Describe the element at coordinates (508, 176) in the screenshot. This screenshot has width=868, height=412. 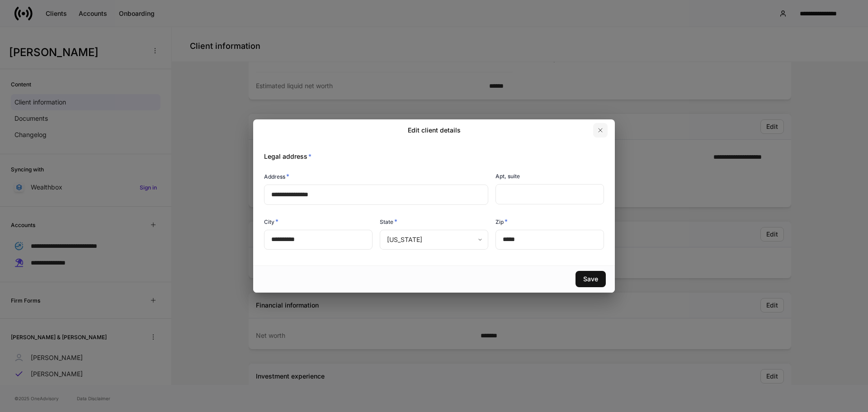
I see `h6: Apt, suite` at that location.